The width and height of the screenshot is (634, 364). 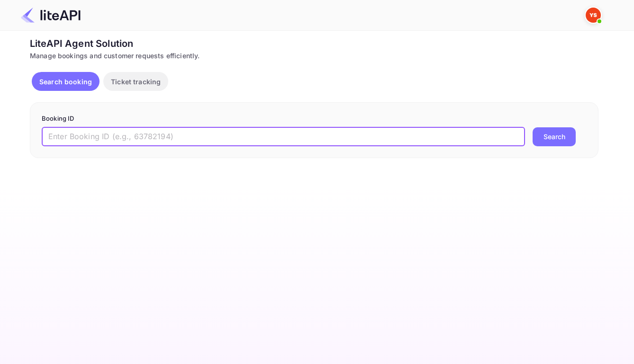 I want to click on p: Search booking, so click(x=65, y=81).